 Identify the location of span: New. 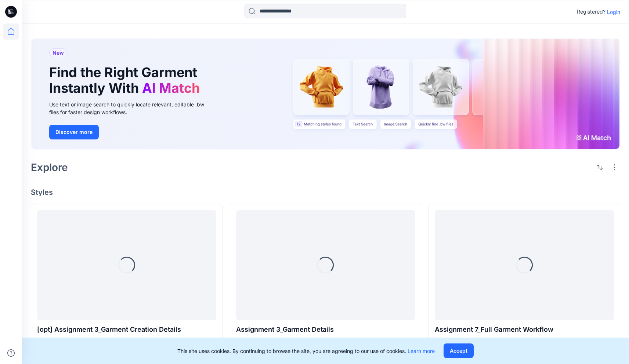
(58, 53).